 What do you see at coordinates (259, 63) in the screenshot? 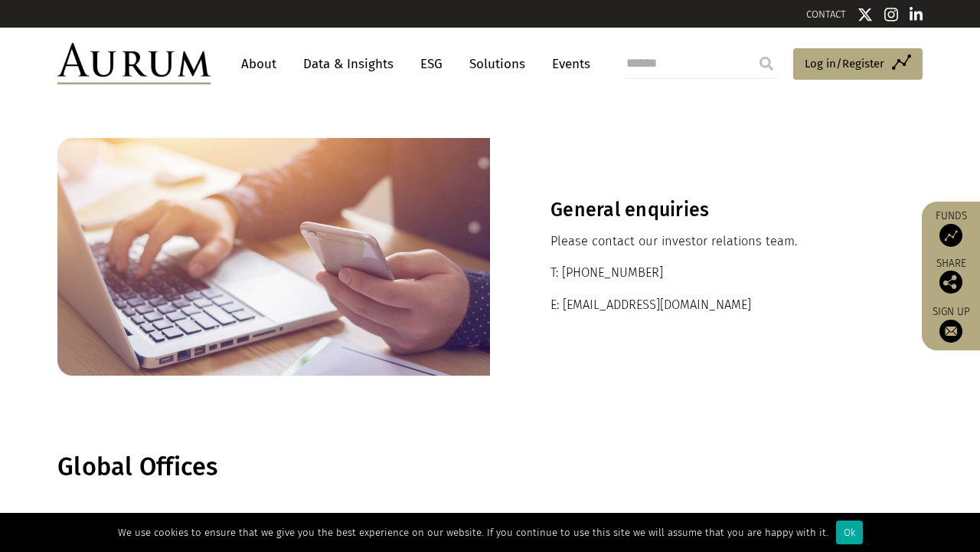
I see `a: About` at bounding box center [259, 63].